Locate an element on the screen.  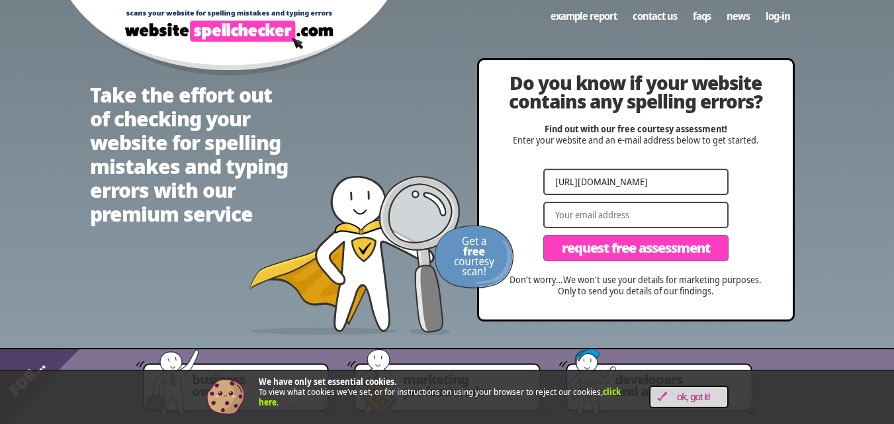
h1: Take the effort out of checking your website for spelling mistakes and typing errors with our pre... is located at coordinates (189, 155).